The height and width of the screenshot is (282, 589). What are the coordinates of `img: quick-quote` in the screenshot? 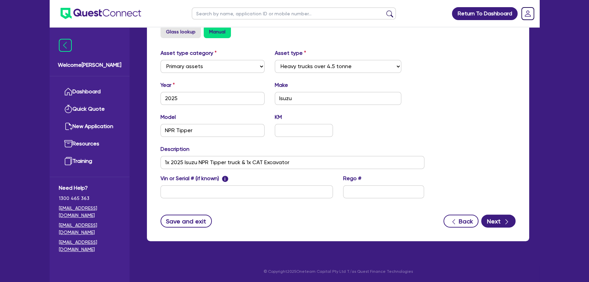 It's located at (68, 109).